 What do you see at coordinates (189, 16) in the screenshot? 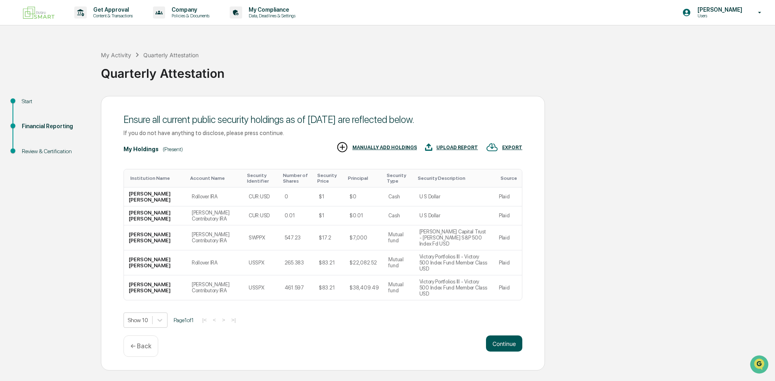
I see `p: Policies & Documents` at bounding box center [189, 16].